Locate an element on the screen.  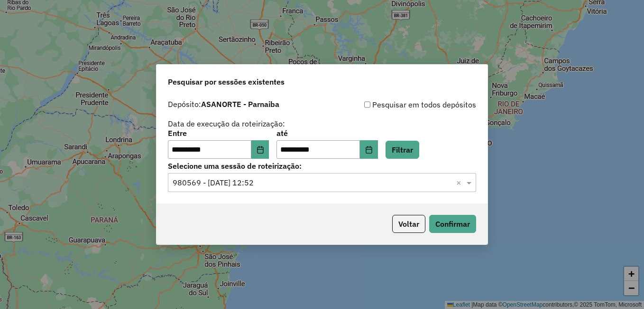
button: Voltar is located at coordinates (409, 224).